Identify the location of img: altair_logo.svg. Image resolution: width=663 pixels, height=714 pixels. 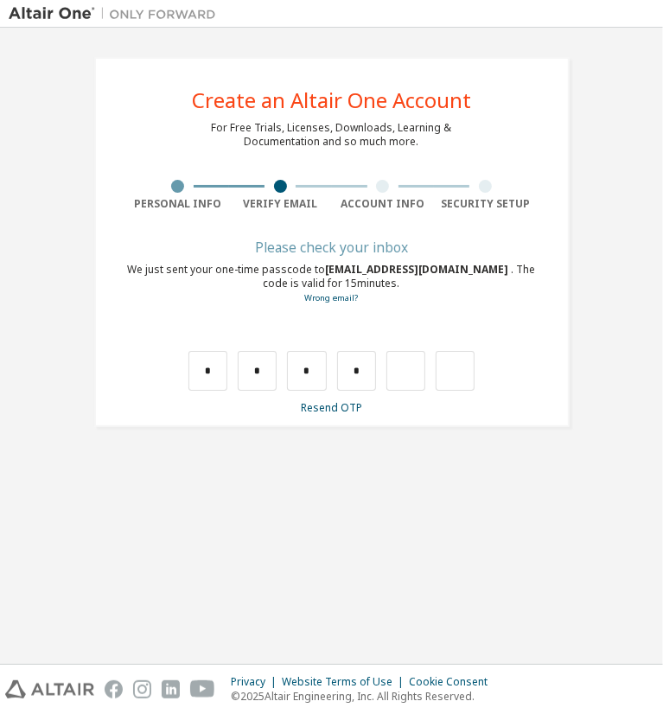
(49, 689).